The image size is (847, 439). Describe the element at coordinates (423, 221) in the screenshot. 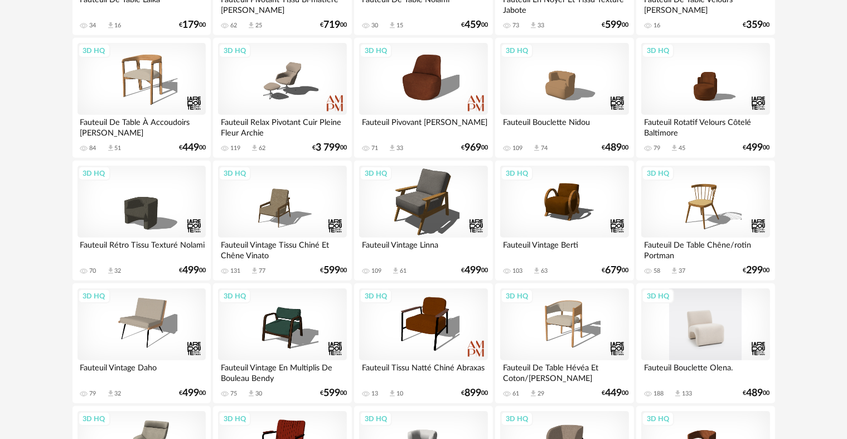

I see `a: 3D HQ Fauteuil Vintage Linna 109 Download icon 61 €49900` at that location.